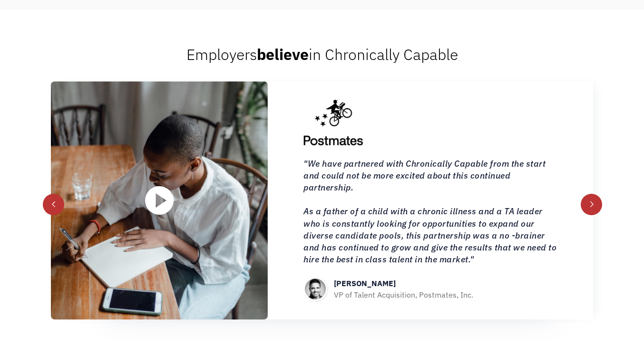  I want to click on blockquote: "We have partnered with Chronically Capable from the start and could not be more excited about th..., so click(430, 212).